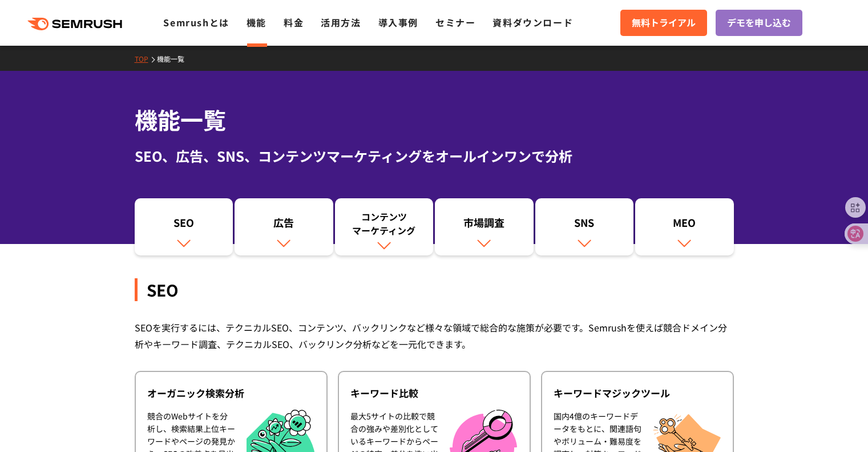 Image resolution: width=868 pixels, height=452 pixels. I want to click on a: 導入事例, so click(399, 22).